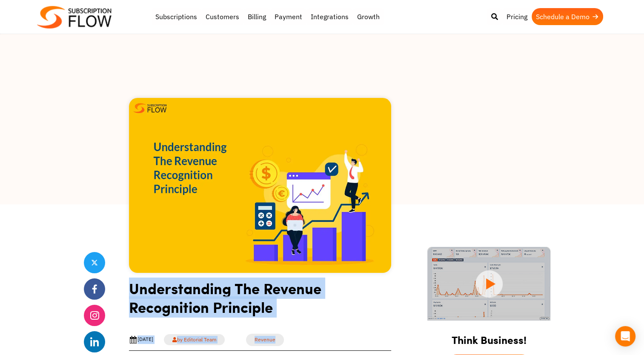 The image size is (644, 355). I want to click on a: by Editorial Team, so click(194, 340).